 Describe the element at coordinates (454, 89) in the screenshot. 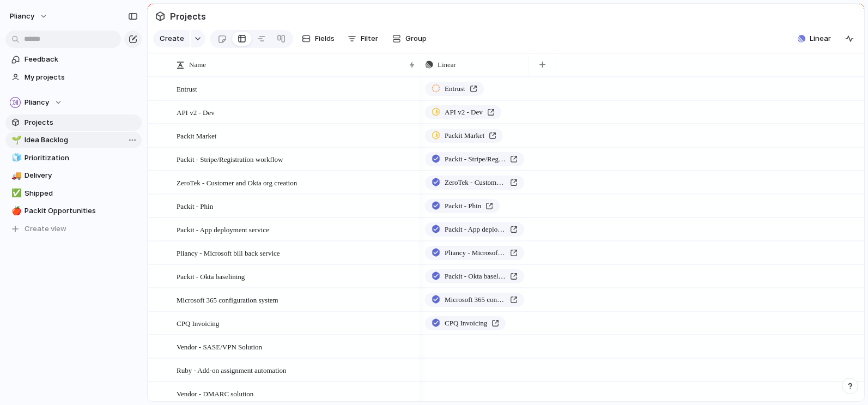

I see `a: Entrust` at that location.